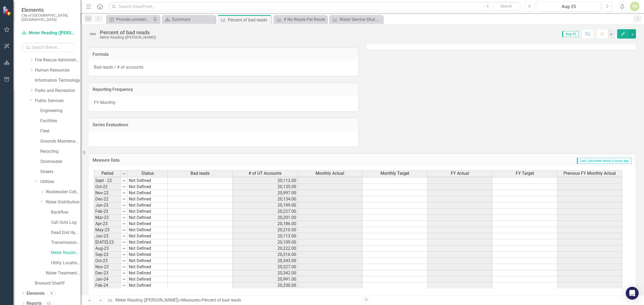 The height and width of the screenshot is (305, 644). Describe the element at coordinates (265, 199) in the screenshot. I see `td: 20,134.00` at that location.